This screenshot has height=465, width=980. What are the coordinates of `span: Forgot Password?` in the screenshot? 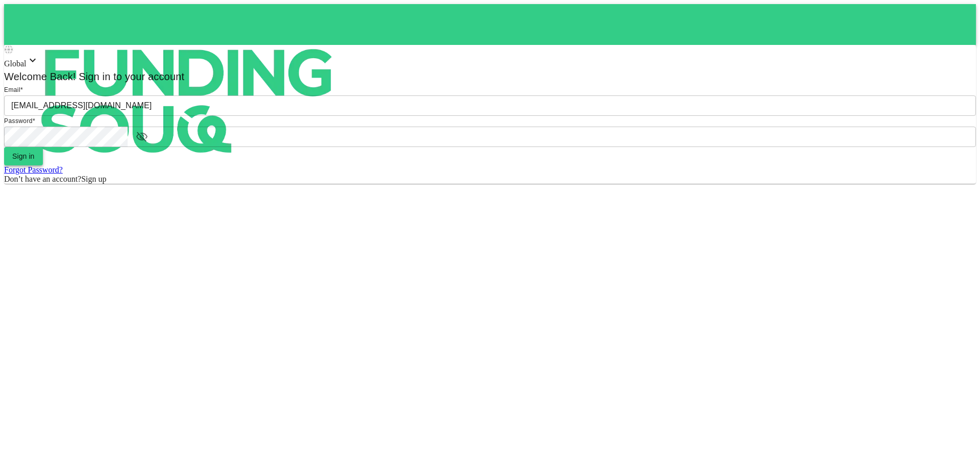 It's located at (33, 170).